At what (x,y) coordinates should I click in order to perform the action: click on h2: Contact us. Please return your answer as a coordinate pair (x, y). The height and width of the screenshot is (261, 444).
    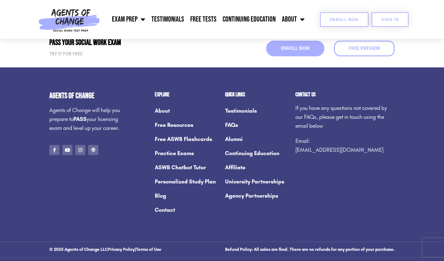
    Looking at the image, I should click on (345, 95).